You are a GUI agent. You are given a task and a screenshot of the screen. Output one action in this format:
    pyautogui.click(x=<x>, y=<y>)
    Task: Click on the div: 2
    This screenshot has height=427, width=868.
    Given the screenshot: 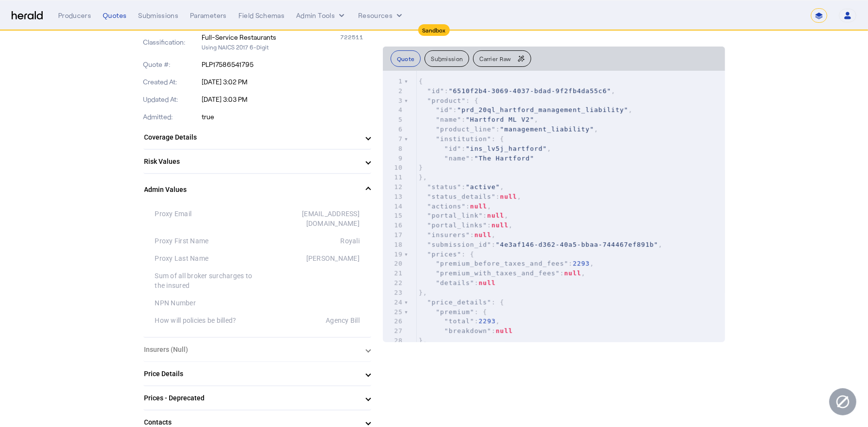 What is the action you would take?
    pyautogui.click(x=393, y=91)
    